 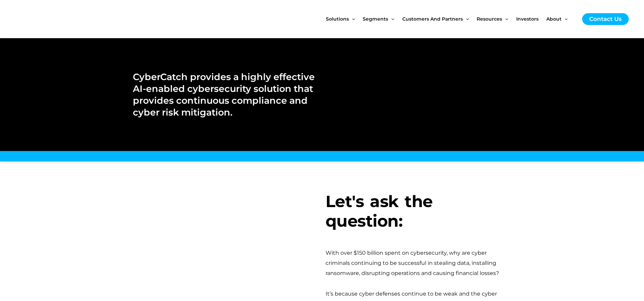 What do you see at coordinates (418, 212) in the screenshot?
I see `h3: Let's ask the question:` at bounding box center [418, 212].